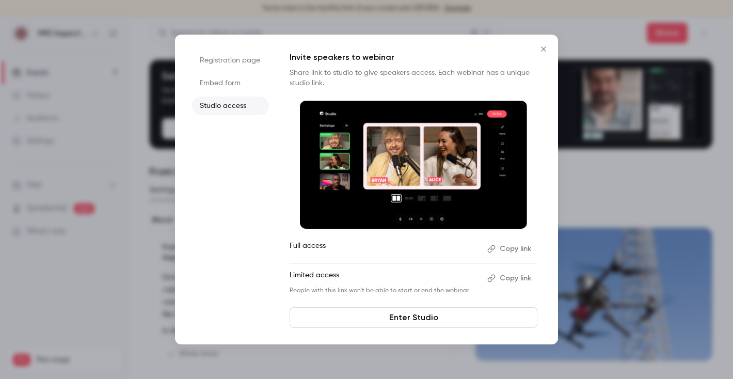  What do you see at coordinates (384, 278) in the screenshot?
I see `p: Limited access` at bounding box center [384, 278].